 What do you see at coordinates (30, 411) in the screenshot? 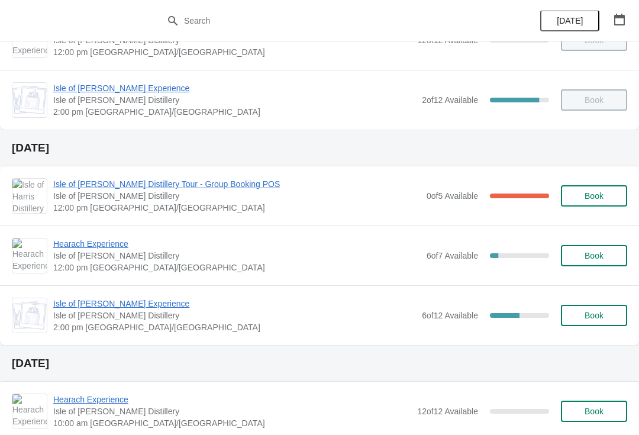
I see `img: Hearach Experience | Isle of Harris Distillery | 10:00 am Europe/London` at bounding box center [30, 411].